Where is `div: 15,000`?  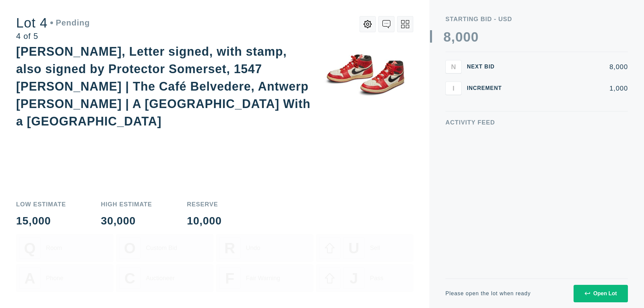 div: 15,000 is located at coordinates (41, 221).